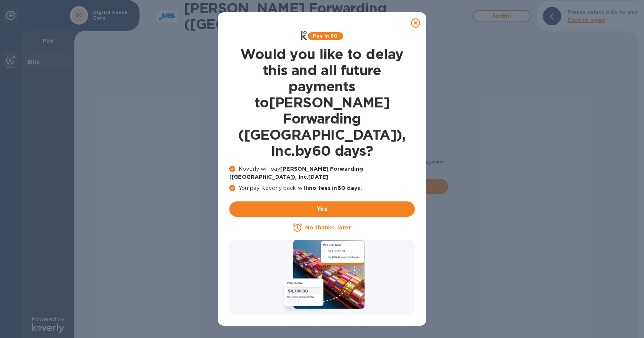  What do you see at coordinates (322, 173) in the screenshot?
I see `p: Koverly will pay` at bounding box center [322, 173].